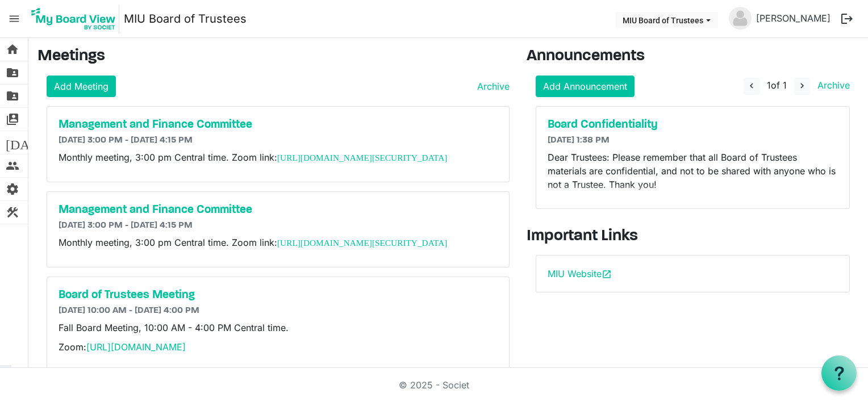  I want to click on span: of 1, so click(776, 85).